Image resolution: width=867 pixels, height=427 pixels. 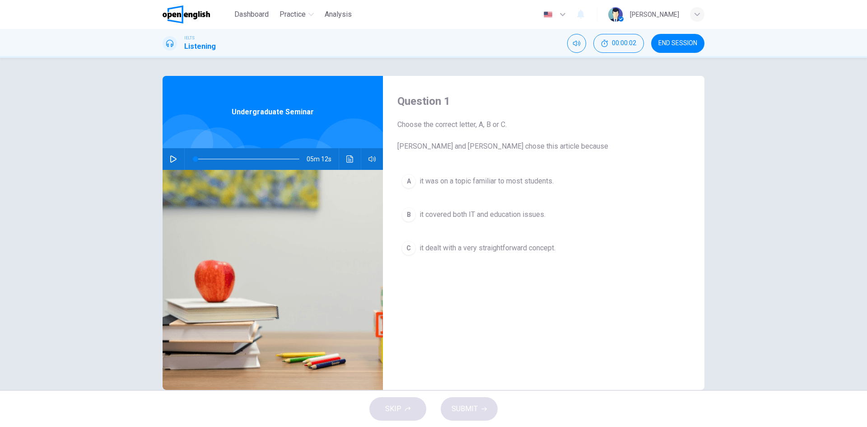 I want to click on a: Analysis, so click(x=338, y=14).